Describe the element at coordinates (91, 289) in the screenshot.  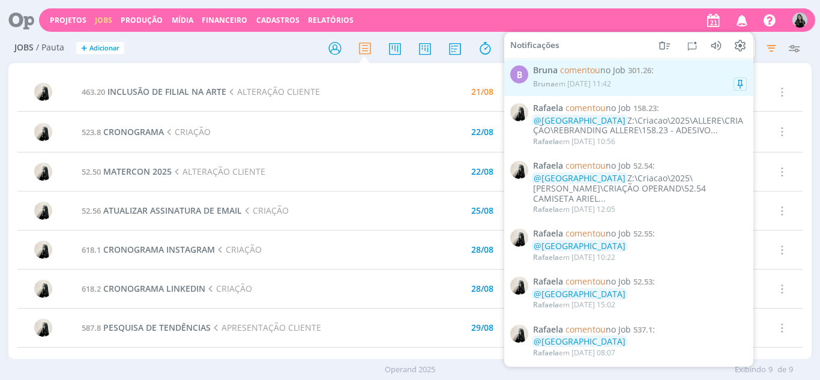
I see `span: 618.2` at that location.